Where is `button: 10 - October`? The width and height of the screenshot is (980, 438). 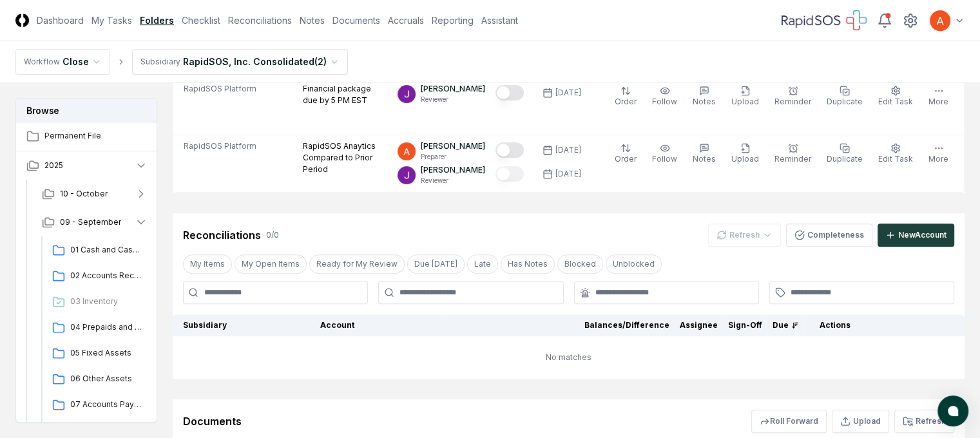 button: 10 - October is located at coordinates (95, 194).